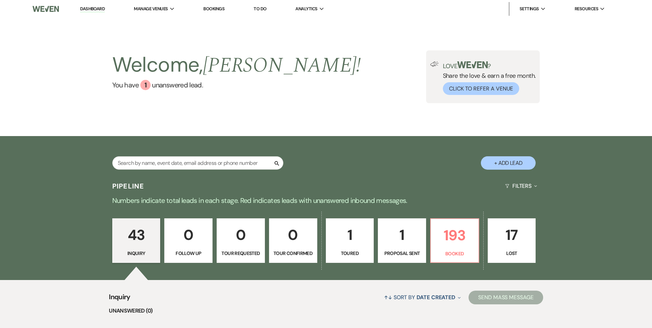  What do you see at coordinates (188, 253) in the screenshot?
I see `p: Follow Up` at bounding box center [188, 253].